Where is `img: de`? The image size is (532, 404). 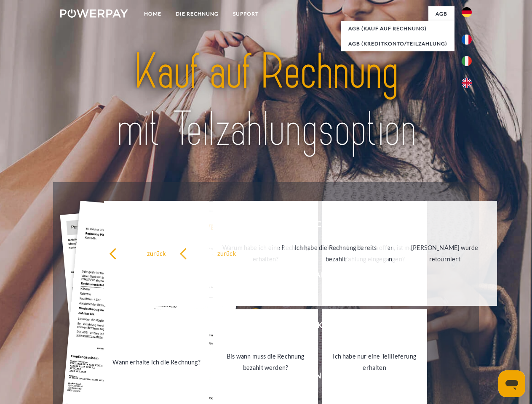
img: de is located at coordinates (467, 12).